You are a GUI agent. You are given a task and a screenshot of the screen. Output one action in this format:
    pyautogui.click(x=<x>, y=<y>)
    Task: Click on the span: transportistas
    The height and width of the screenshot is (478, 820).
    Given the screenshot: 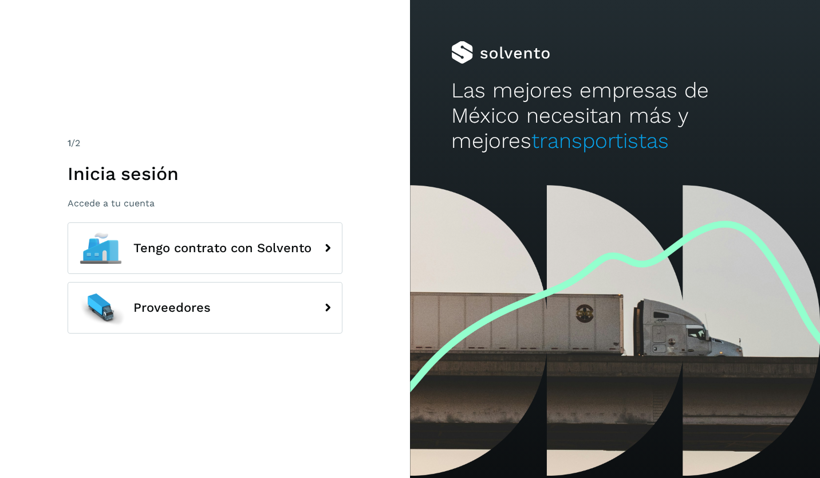 What is the action you would take?
    pyautogui.click(x=600, y=140)
    